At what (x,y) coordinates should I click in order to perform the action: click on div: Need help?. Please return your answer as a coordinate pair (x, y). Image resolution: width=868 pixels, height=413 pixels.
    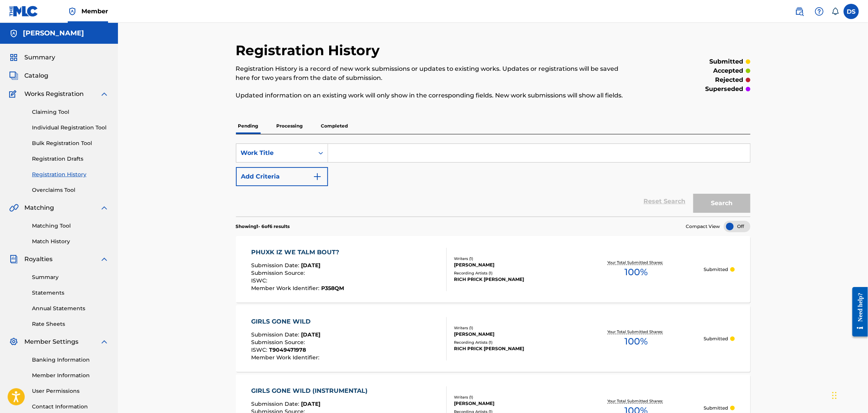
    Looking at the image, I should click on (14, 26).